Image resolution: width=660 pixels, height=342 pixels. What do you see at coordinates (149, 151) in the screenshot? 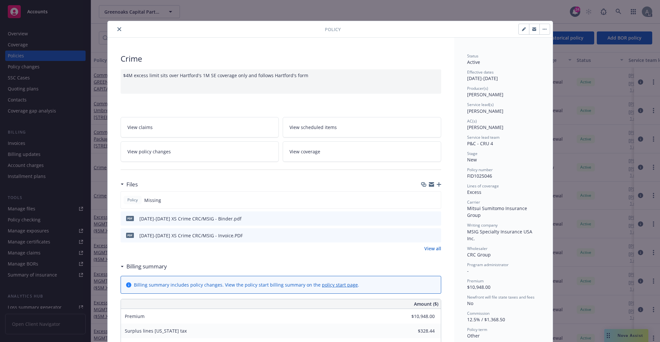
I see `span: View policy changes` at bounding box center [149, 151].